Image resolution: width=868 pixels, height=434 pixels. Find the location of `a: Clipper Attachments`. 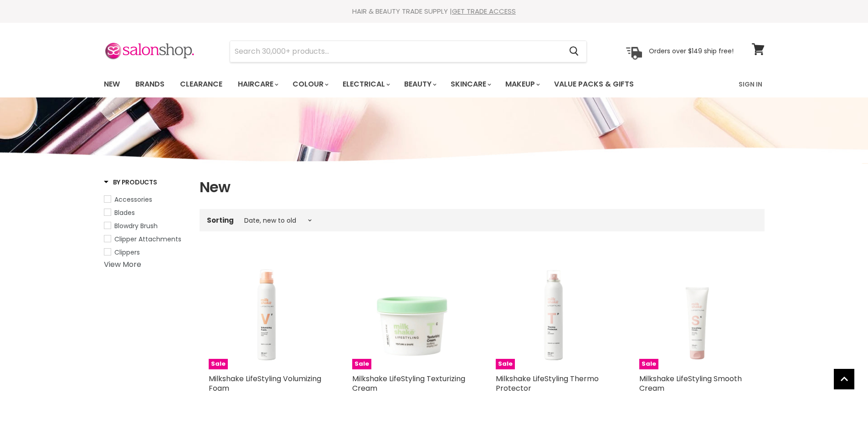

a: Clipper Attachments is located at coordinates (146, 239).